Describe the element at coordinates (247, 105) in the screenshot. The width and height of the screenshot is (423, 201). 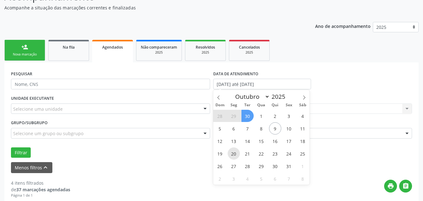
I see `span: Ter` at that location.